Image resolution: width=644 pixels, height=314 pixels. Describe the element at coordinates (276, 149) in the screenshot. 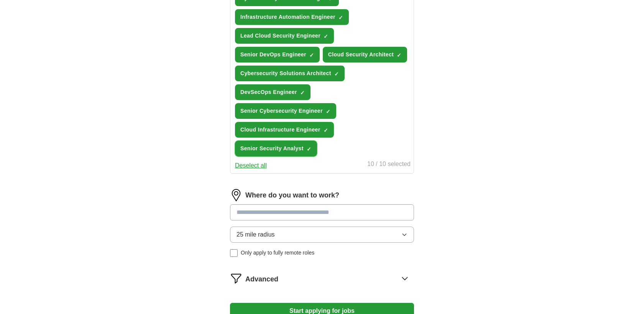

I see `button: Senior Security Analyst✓` at that location.